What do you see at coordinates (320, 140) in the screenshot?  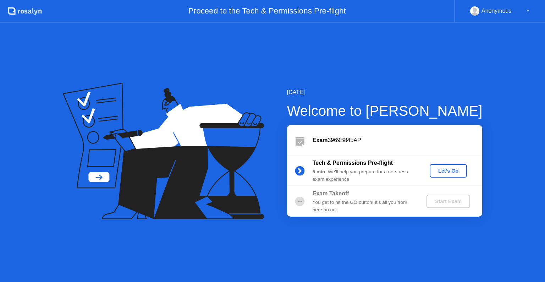 I see `b: Exam` at bounding box center [320, 140].